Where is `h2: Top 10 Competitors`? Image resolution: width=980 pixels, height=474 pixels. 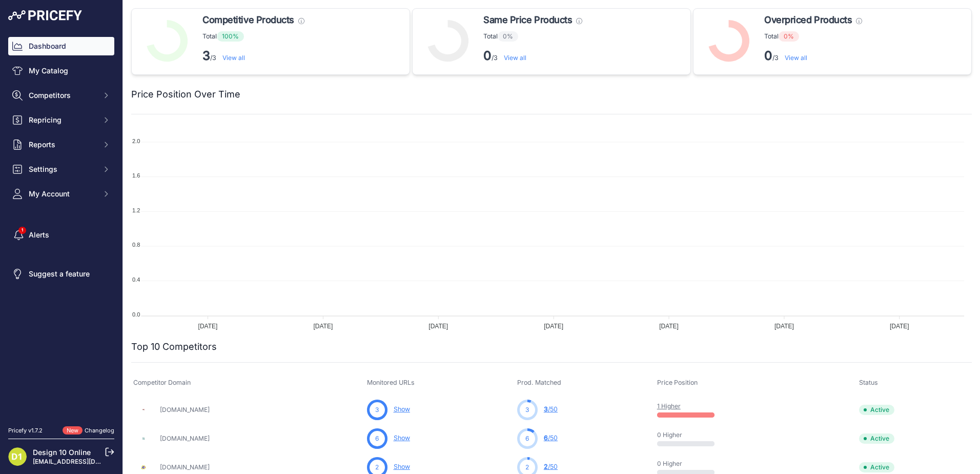
h2: Top 10 Competitors is located at coordinates (174, 346).